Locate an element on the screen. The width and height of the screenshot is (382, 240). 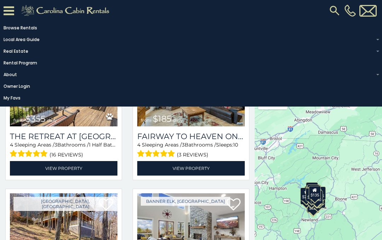
h3: Fairway to Heaven on Beech is located at coordinates (191, 136).